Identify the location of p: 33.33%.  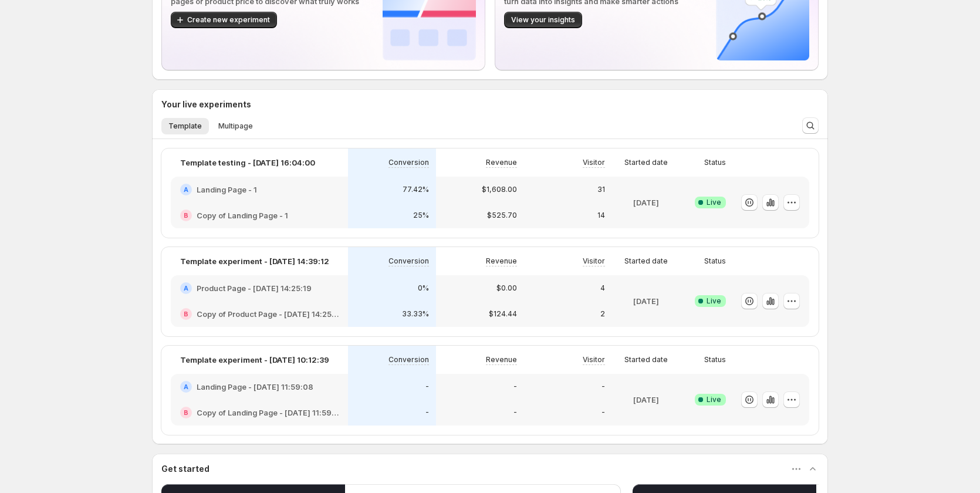
(415, 314).